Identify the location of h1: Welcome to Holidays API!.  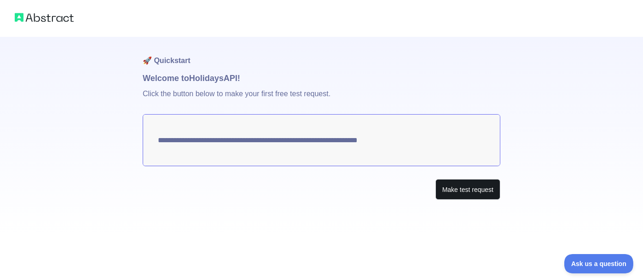
(321, 78).